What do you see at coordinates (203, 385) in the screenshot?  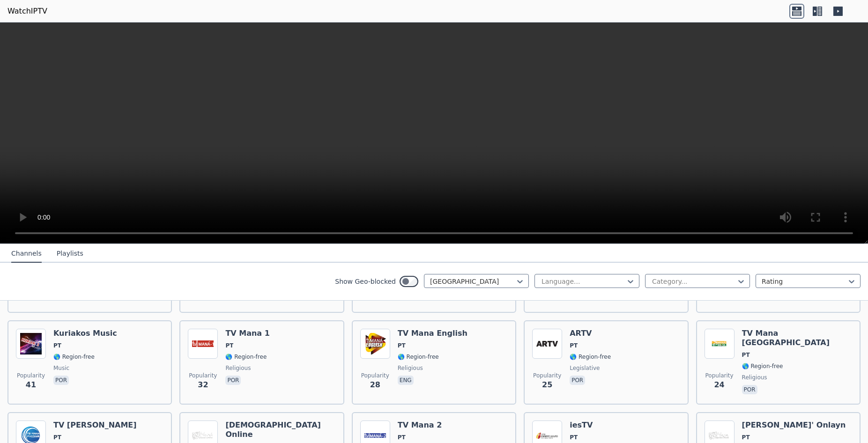 I see `span: 32` at bounding box center [203, 385].